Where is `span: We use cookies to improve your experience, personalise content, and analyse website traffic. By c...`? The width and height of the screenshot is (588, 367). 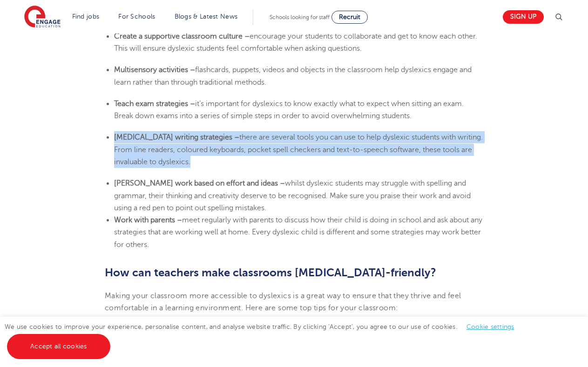
span: We use cookies to improve your experience, personalise content, and analyse website traffic. By c... is located at coordinates (264, 337).